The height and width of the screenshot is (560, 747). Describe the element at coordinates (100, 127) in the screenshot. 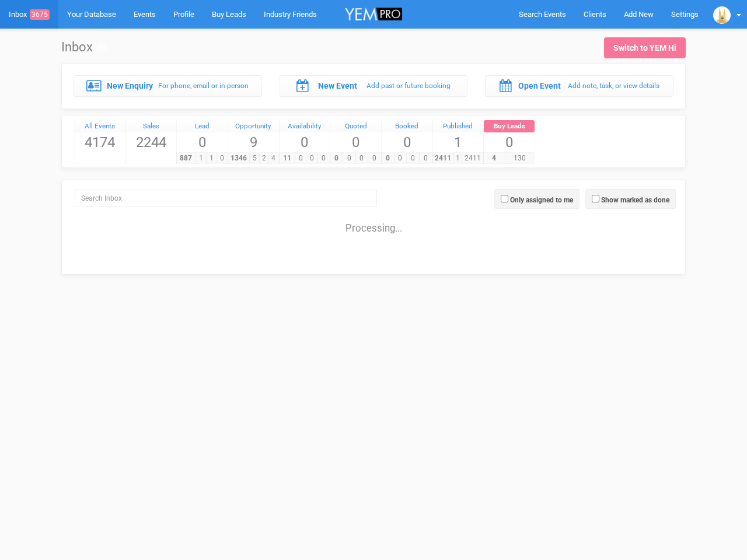

I see `a: All Events` at that location.